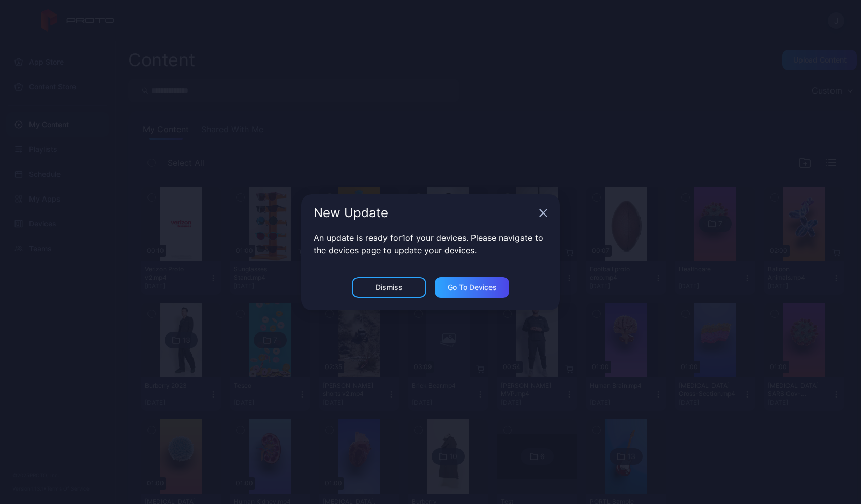 The height and width of the screenshot is (504, 861). I want to click on div: Go to devices, so click(471, 287).